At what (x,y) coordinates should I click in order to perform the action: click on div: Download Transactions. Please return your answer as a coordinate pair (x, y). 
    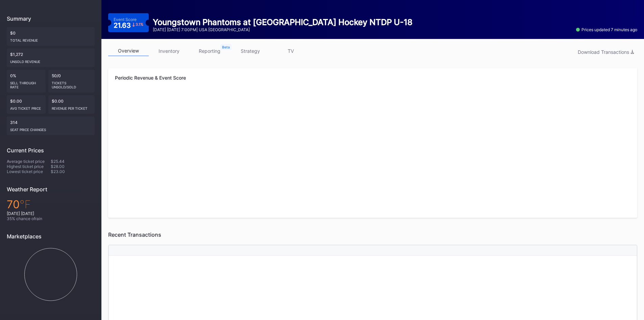
    Looking at the image, I should click on (605, 52).